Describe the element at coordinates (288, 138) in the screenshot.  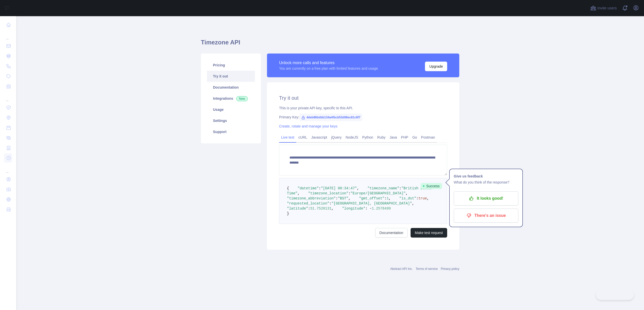
I see `a: Live test` at that location.